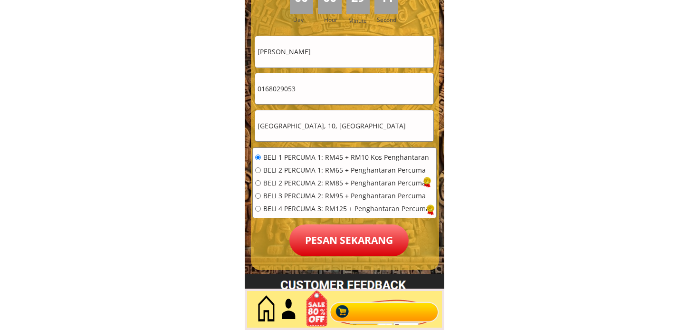 The height and width of the screenshot is (330, 689). What do you see at coordinates (344, 88) in the screenshot?
I see `input: Telefon` at bounding box center [344, 88].